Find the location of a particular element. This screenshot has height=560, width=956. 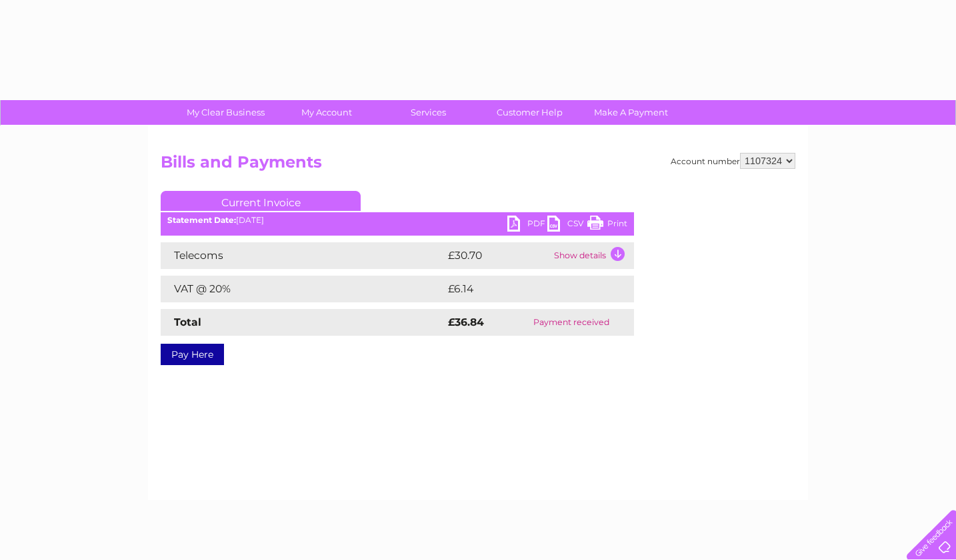

td: Show details is located at coordinates (592, 256).